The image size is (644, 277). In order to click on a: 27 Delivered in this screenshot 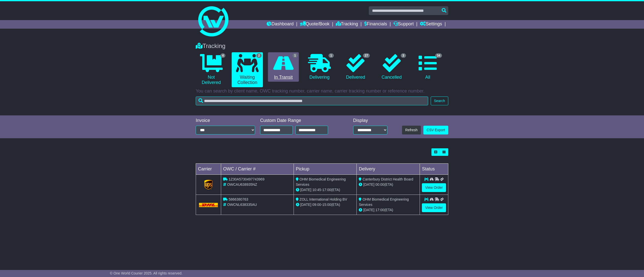, I will do `click(355, 67)`.